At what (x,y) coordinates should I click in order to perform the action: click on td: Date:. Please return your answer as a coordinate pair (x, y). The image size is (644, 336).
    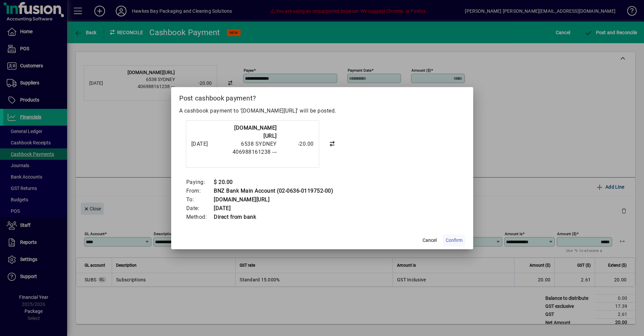
    Looking at the image, I should click on (200, 208).